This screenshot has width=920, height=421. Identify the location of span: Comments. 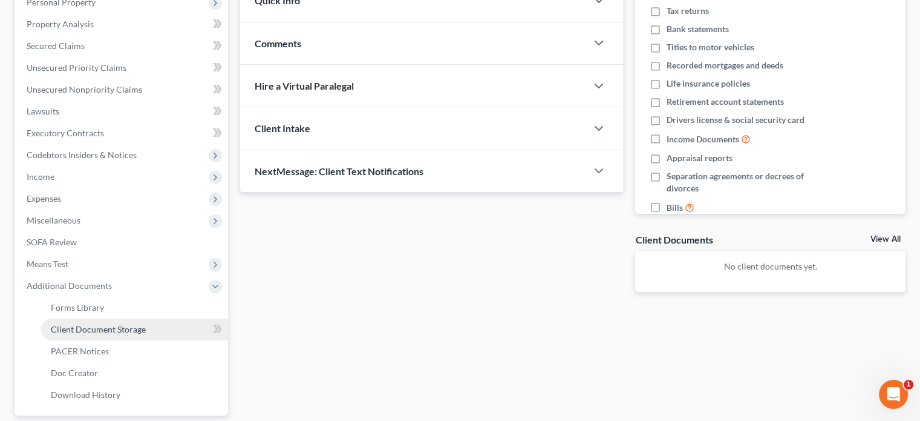
(278, 43).